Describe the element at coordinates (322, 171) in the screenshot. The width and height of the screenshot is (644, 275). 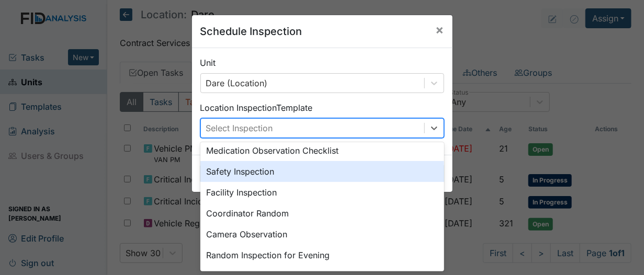
I see `div: Safety Inspection` at that location.